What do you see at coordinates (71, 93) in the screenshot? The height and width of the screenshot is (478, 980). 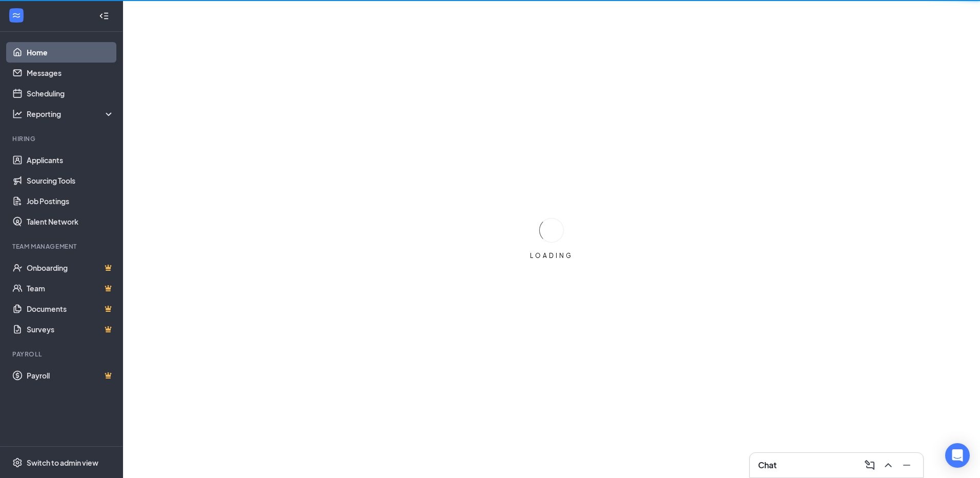 I see `a: Scheduling` at bounding box center [71, 93].